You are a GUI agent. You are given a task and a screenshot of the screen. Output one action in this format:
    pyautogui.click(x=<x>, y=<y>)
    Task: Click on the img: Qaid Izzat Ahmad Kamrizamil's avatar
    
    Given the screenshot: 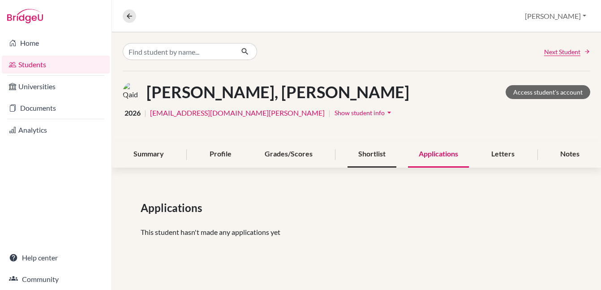 What is the action you would take?
    pyautogui.click(x=133, y=92)
    